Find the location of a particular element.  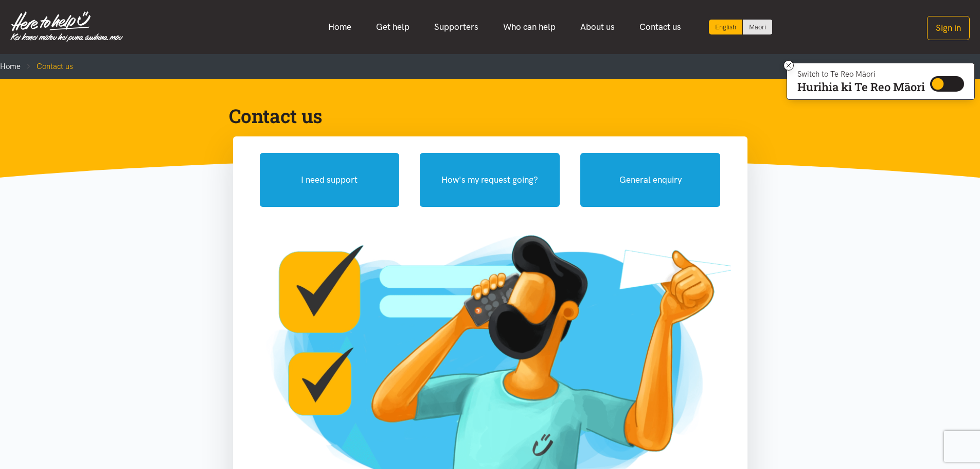

p: Hurihia ki Te Reo Māori is located at coordinates (861, 87).